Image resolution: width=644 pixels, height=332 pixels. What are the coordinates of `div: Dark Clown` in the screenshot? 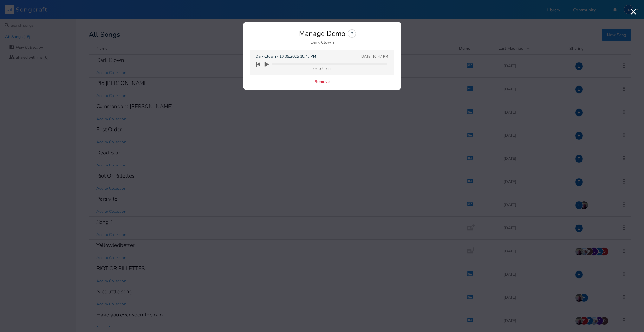 It's located at (322, 42).